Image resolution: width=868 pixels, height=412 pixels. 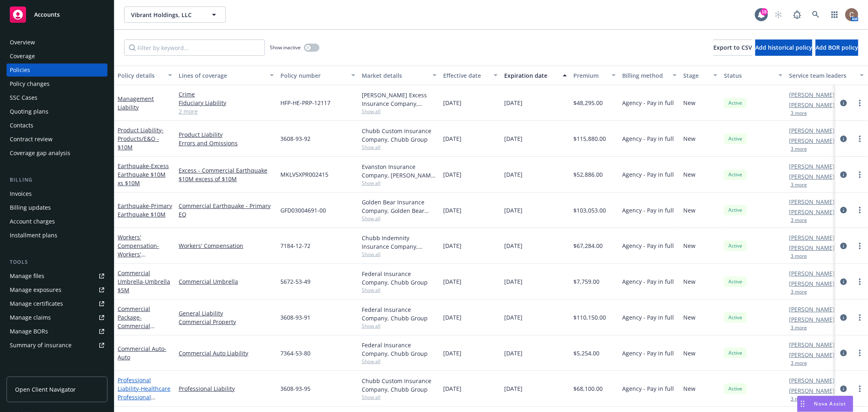 I want to click on a: Product Liability, so click(x=141, y=138).